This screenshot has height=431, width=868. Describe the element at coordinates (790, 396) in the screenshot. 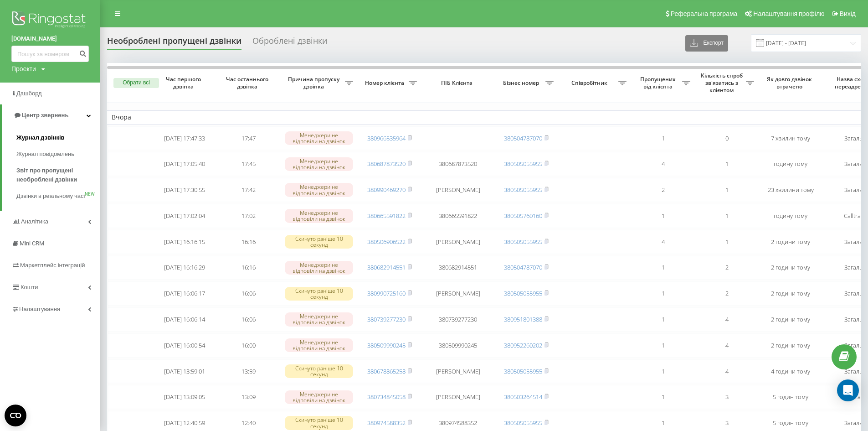

I see `td: 5 годин тому` at that location.